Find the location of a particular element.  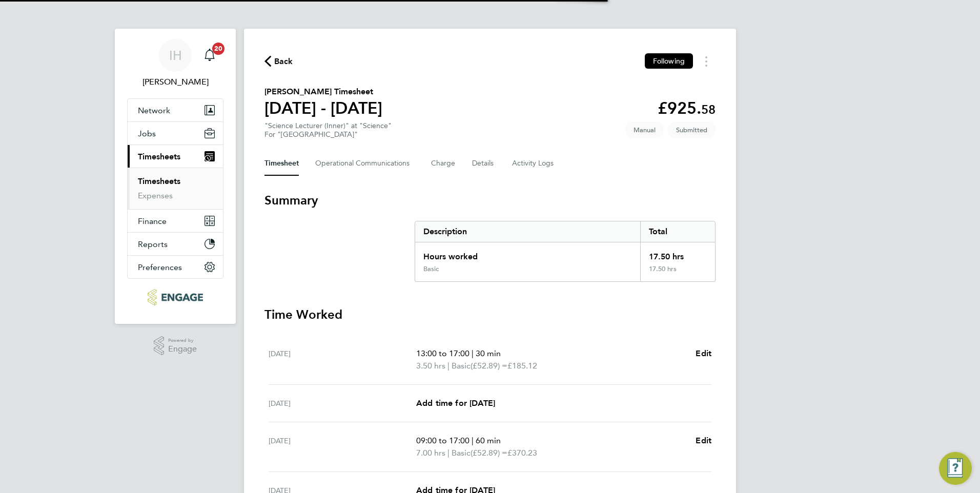

div: Total is located at coordinates (677, 231).